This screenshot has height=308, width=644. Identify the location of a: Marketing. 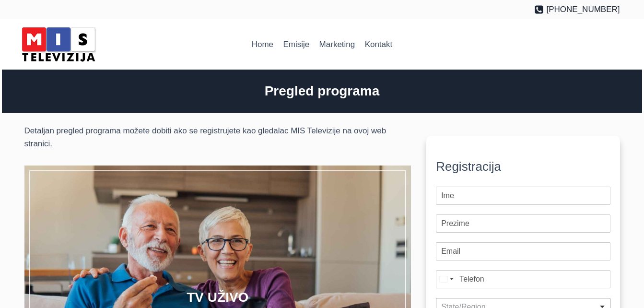
(337, 45).